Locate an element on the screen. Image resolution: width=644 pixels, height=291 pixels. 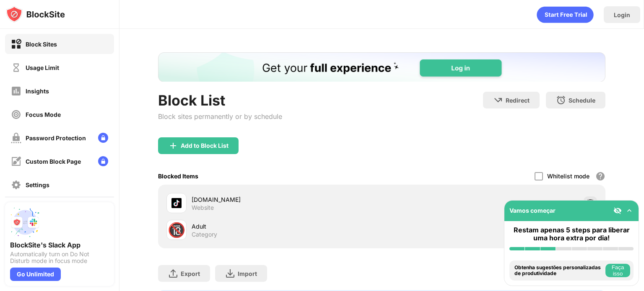
div: Block Sites is located at coordinates (41, 44).